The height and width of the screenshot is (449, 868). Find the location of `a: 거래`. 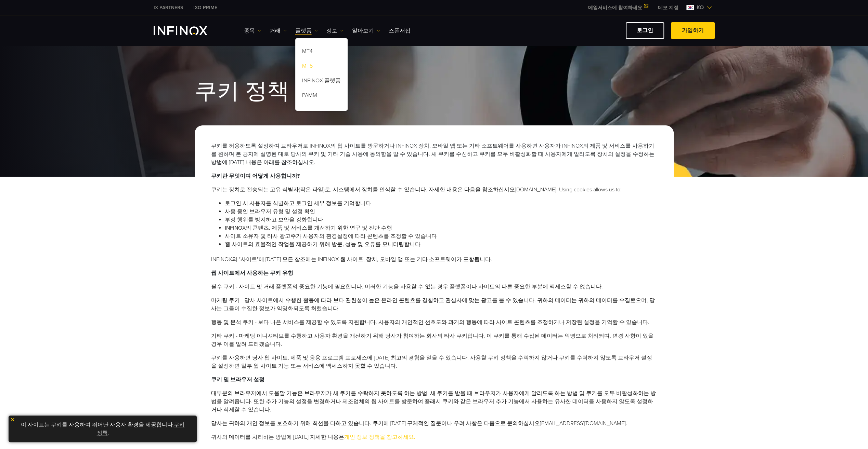

a: 거래 is located at coordinates (278, 31).